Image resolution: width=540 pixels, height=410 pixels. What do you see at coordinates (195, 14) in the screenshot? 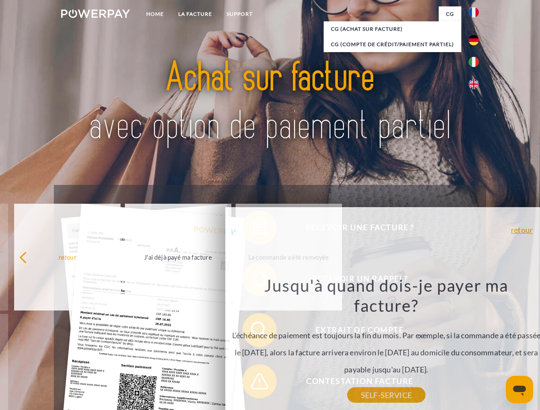
I see `a: LA FACTURE` at bounding box center [195, 14].